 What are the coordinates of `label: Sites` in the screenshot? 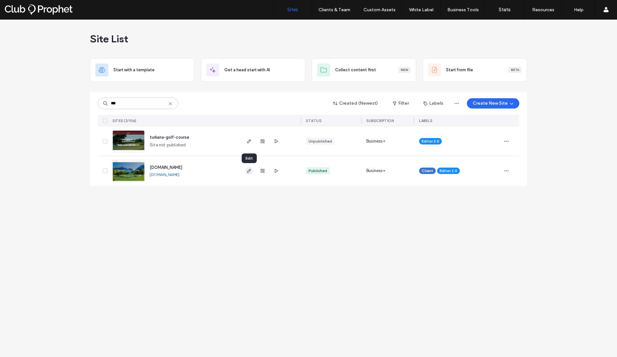 It's located at (293, 10).